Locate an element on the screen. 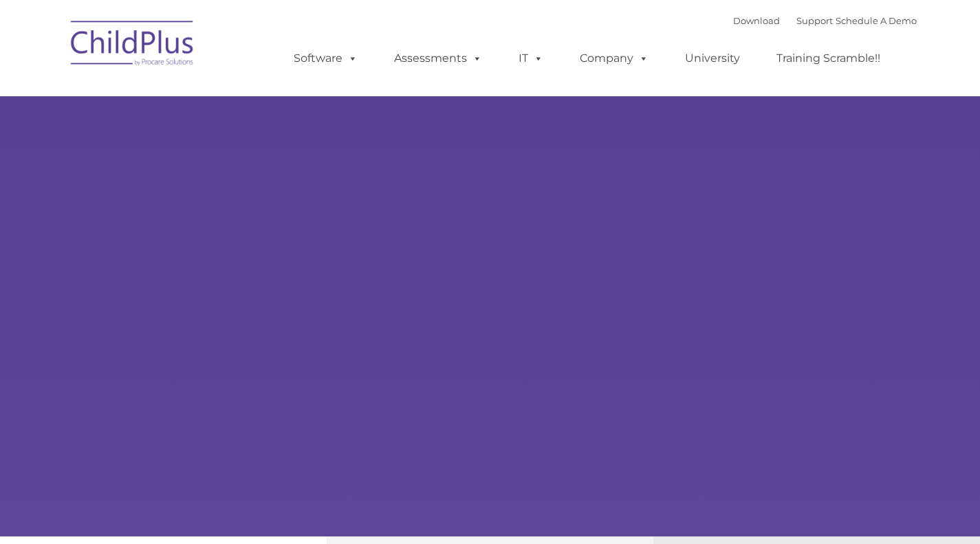 Image resolution: width=980 pixels, height=544 pixels. a: Support is located at coordinates (815, 21).